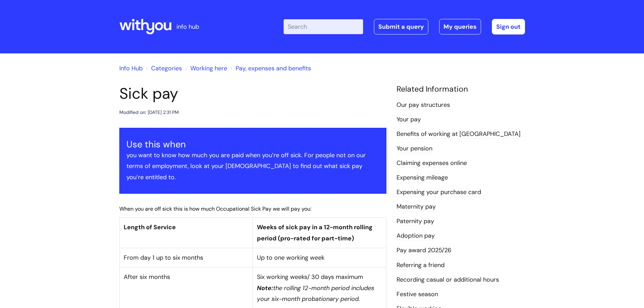 The width and height of the screenshot is (644, 308). What do you see at coordinates (415, 221) in the screenshot?
I see `a: Paternity pay` at bounding box center [415, 221].